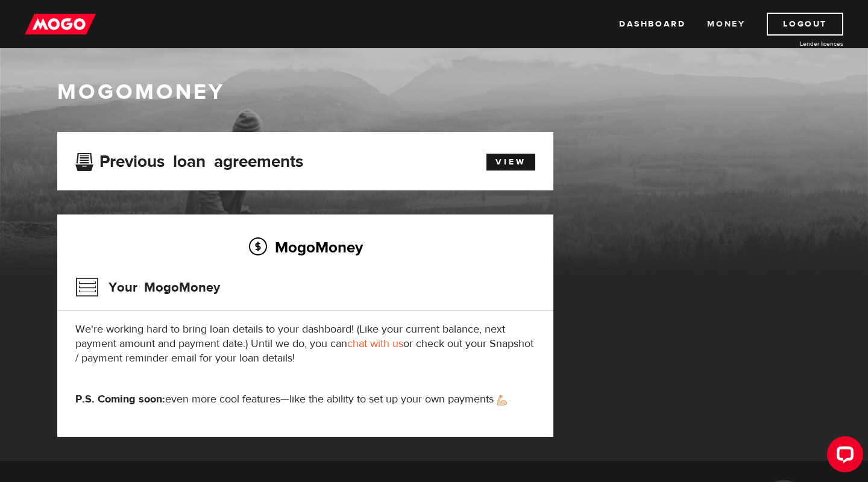  I want to click on p: We're working hard to bring loan details to your dashboard! (Like your current balance, next paym..., so click(305, 344).